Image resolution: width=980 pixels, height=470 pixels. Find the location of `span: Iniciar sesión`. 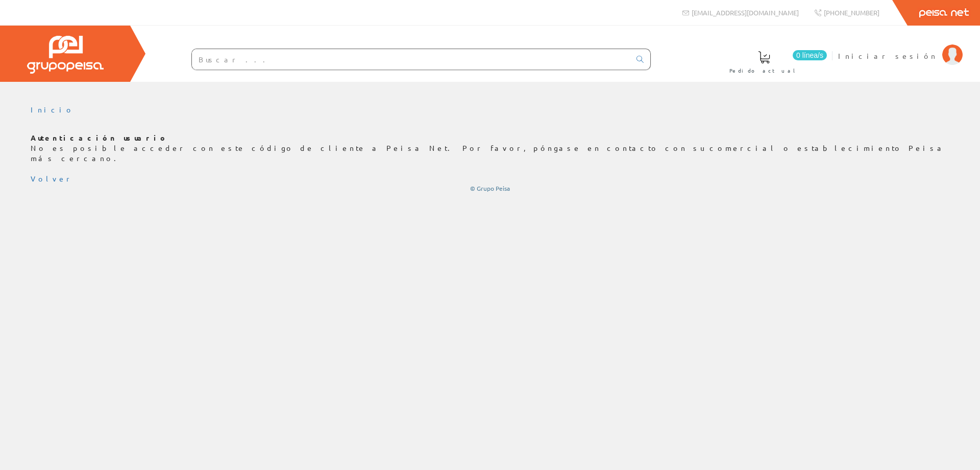

span: Iniciar sesión is located at coordinates (888, 55).